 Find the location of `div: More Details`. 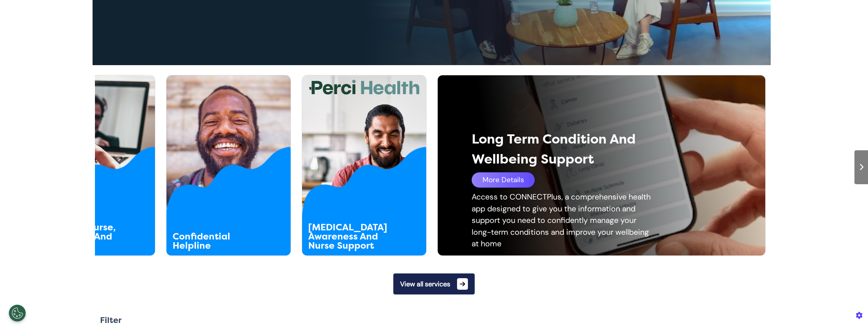

div: More Details is located at coordinates (503, 179).